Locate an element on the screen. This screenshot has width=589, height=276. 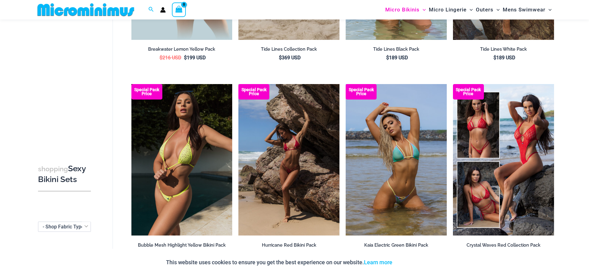
h2: Tide Lines Collection Pack is located at coordinates (289, 49).